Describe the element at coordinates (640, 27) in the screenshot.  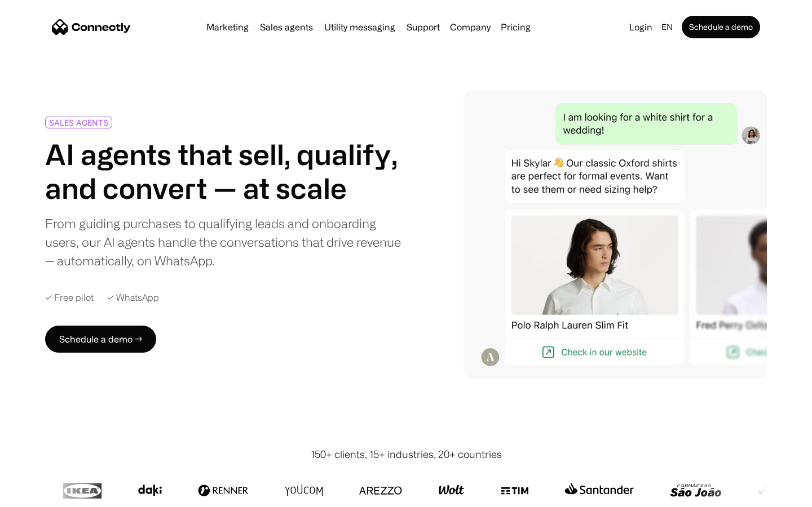
I see `a: Login` at that location.